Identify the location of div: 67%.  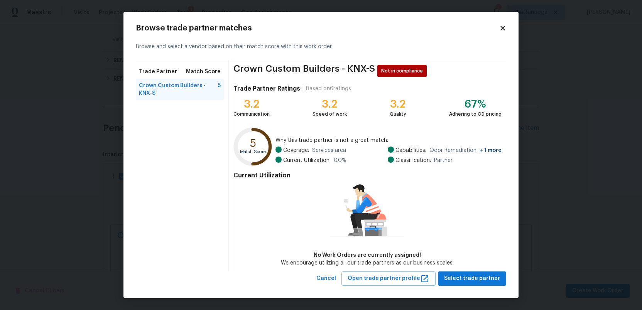
(475, 104).